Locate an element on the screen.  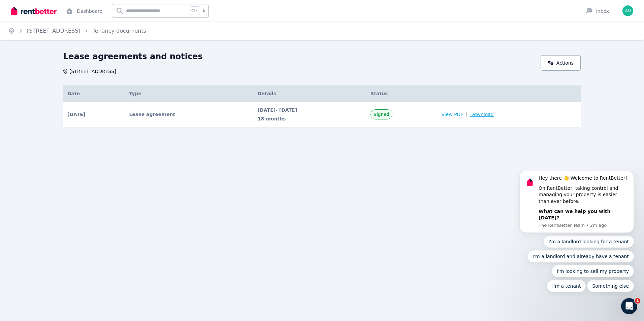
a: Tenancy documents is located at coordinates (119, 31).